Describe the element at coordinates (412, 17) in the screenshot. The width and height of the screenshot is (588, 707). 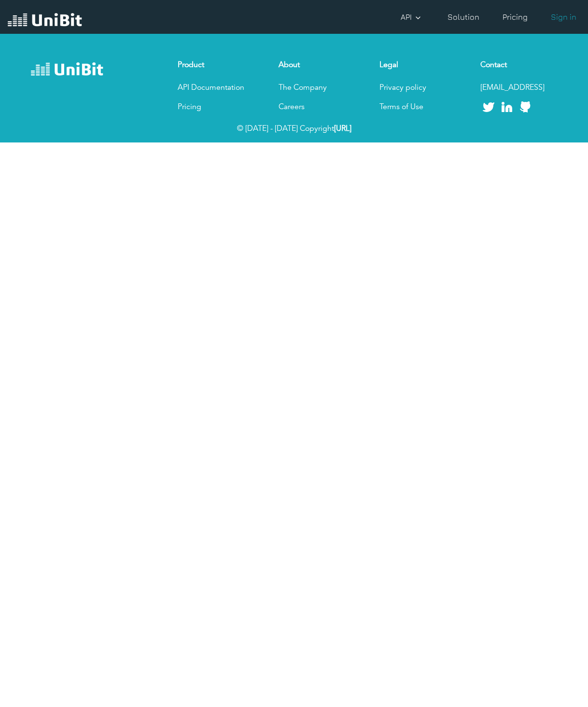
I see `a: API` at that location.